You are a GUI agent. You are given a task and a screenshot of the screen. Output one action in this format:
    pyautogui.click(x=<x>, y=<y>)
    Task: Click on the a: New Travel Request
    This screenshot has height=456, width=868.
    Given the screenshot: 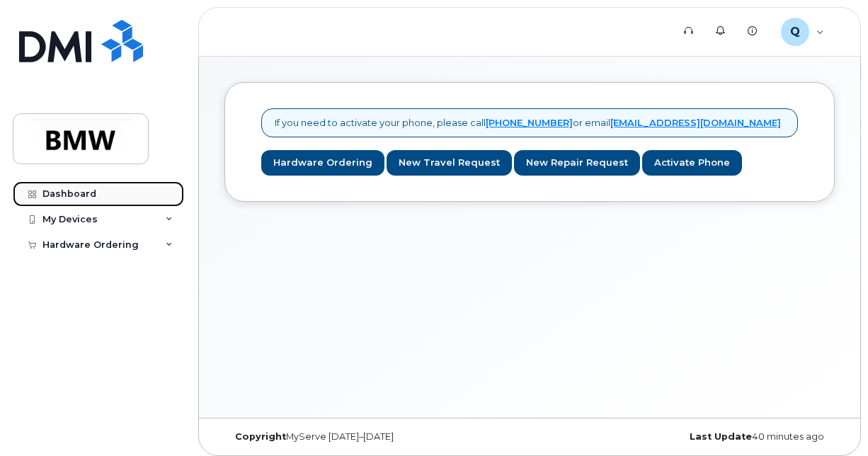 What is the action you would take?
    pyautogui.click(x=448, y=163)
    